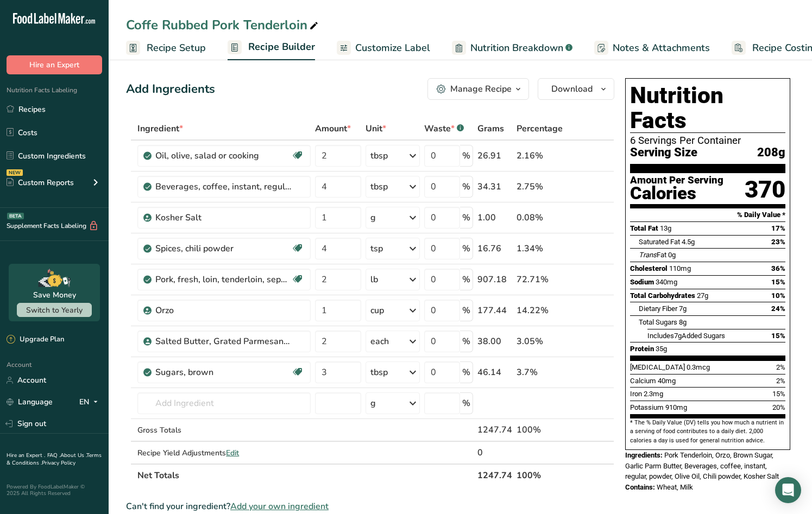 Image resolution: width=812 pixels, height=514 pixels. Describe the element at coordinates (305, 475) in the screenshot. I see `th: Net Totals` at that location.